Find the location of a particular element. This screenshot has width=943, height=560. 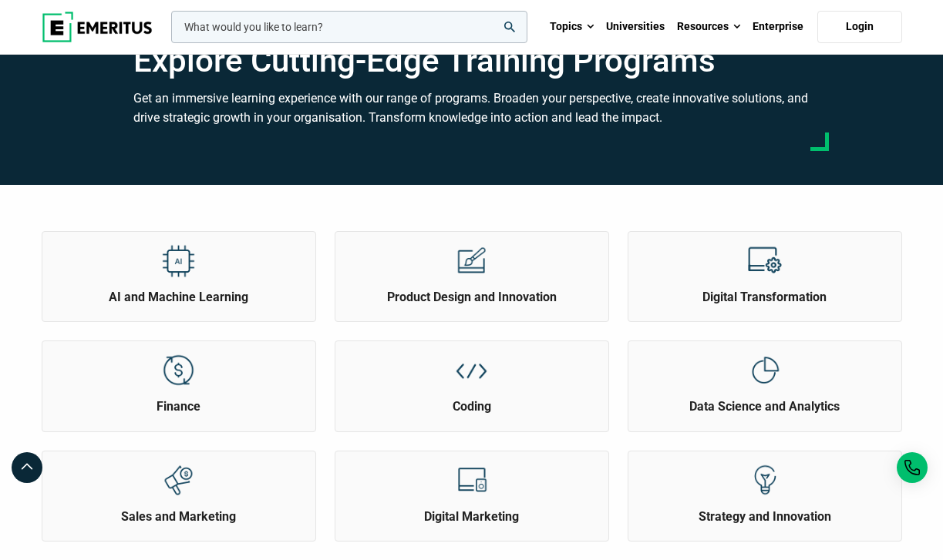

h2: Coding is located at coordinates (472, 407).